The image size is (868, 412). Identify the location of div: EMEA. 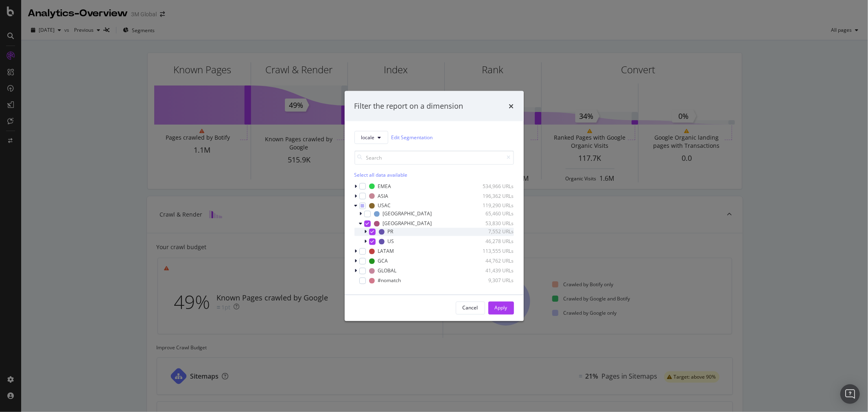
(384, 186).